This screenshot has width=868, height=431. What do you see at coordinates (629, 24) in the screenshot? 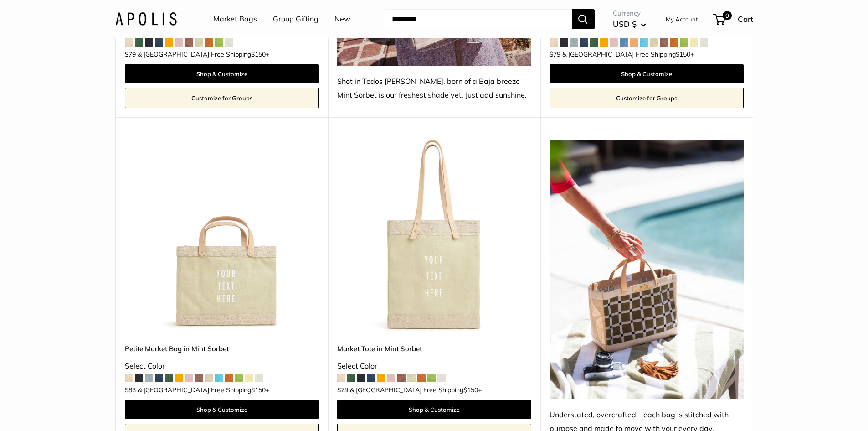
I see `button: USD $` at bounding box center [629, 24].